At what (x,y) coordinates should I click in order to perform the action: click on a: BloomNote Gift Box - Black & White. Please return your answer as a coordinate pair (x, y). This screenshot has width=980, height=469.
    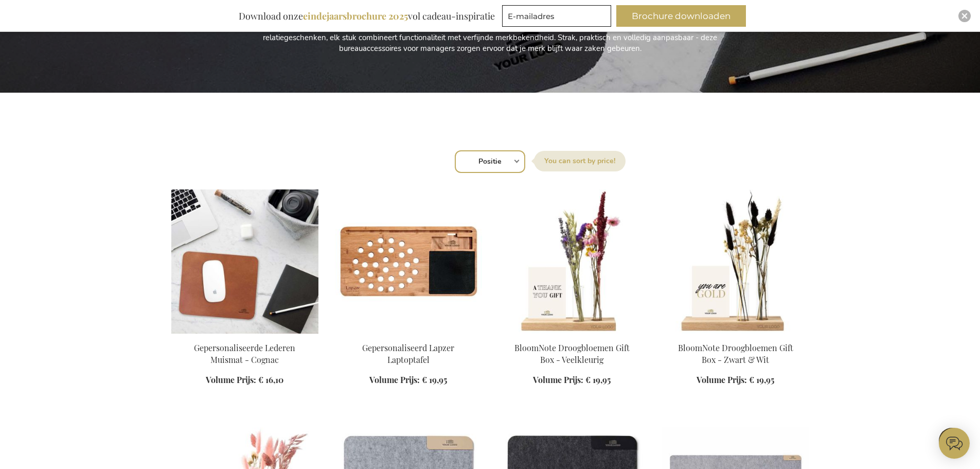
    Looking at the image, I should click on (735, 334).